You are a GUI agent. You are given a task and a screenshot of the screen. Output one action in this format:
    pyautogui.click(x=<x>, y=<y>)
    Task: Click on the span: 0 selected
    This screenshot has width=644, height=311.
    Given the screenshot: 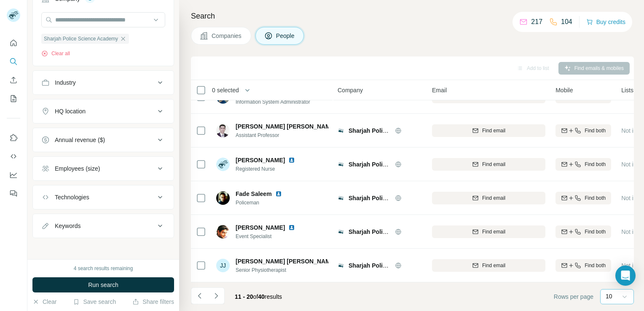 What is the action you would take?
    pyautogui.click(x=225, y=90)
    